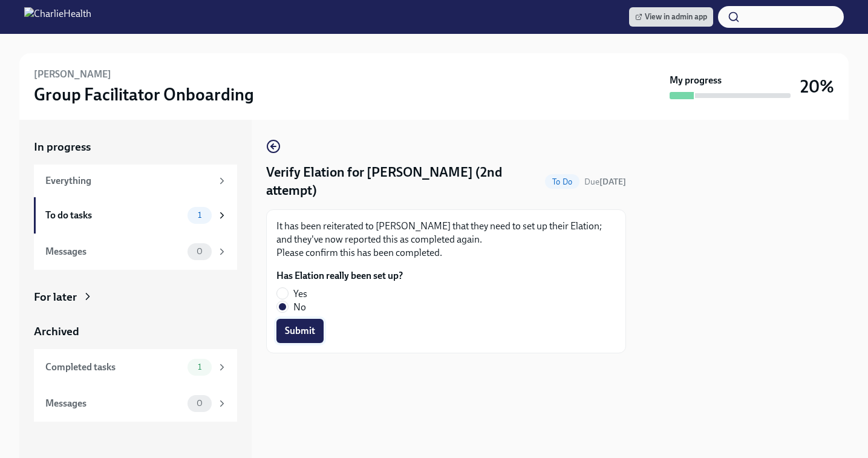 The height and width of the screenshot is (458, 868). Describe the element at coordinates (136, 215) in the screenshot. I see `a: To do tasks1` at that location.